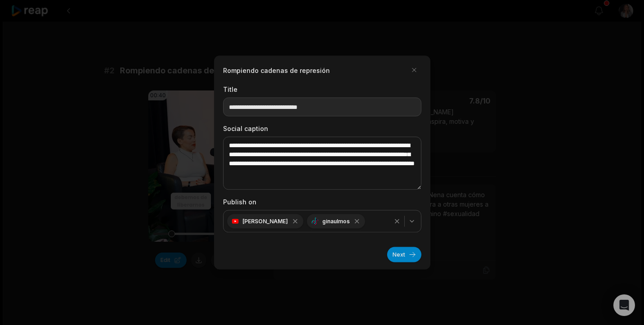 The width and height of the screenshot is (644, 325). I want to click on label: Publish on, so click(322, 202).